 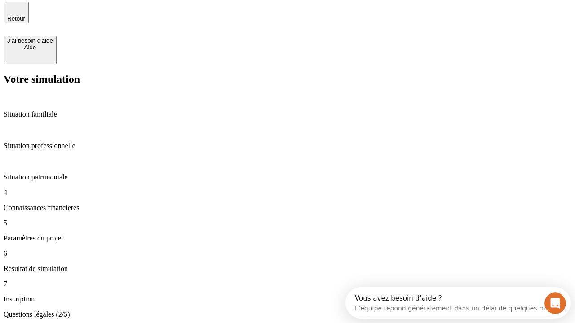 What do you see at coordinates (288, 284) in the screenshot?
I see `p: 7` at bounding box center [288, 284].